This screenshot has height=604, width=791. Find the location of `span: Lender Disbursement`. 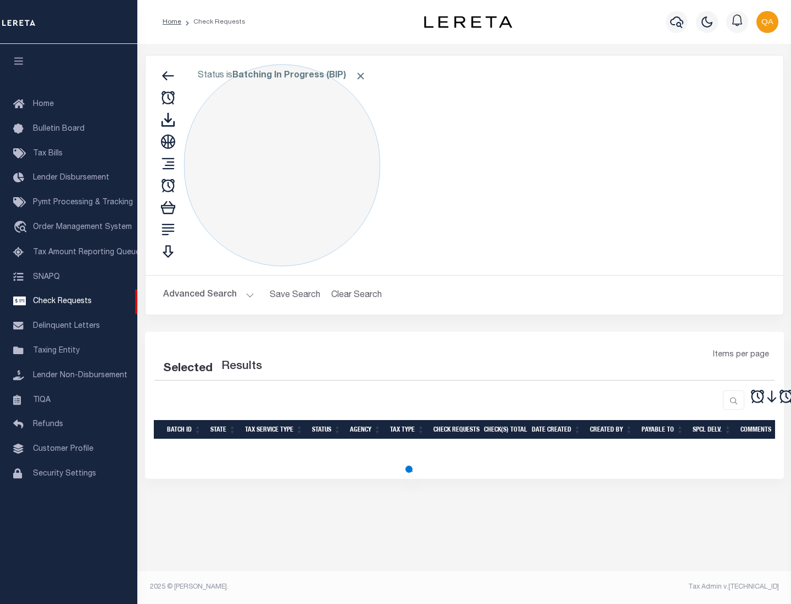

span: Lender Disbursement is located at coordinates (71, 178).